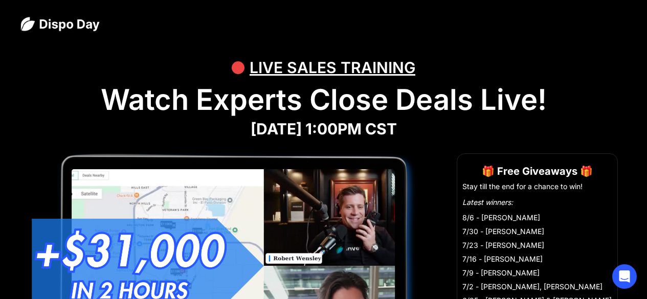  I want to click on strong: 🎁 Free Giveaways 🎁, so click(537, 171).